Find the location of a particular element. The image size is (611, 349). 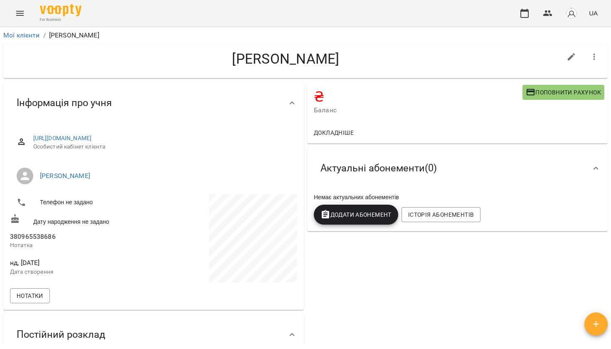

span: Інформація про учня is located at coordinates (64, 103).